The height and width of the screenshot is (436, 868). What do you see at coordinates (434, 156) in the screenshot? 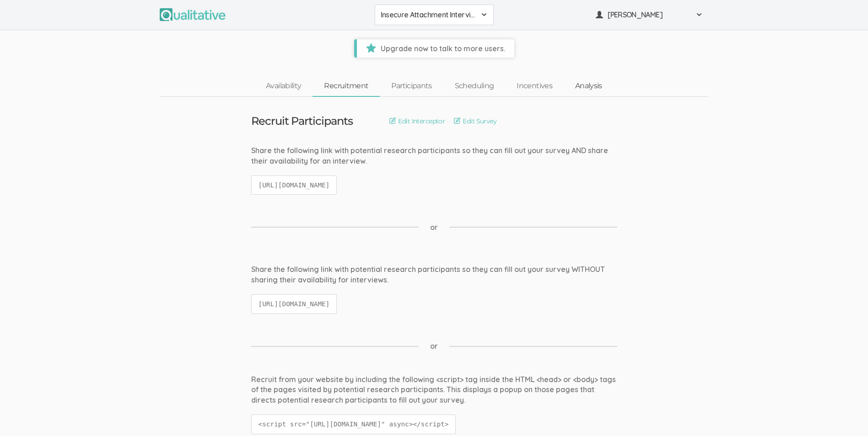
I see `div: Share the following link with potential research participants so they can fill out your survey AN...` at bounding box center [434, 156].